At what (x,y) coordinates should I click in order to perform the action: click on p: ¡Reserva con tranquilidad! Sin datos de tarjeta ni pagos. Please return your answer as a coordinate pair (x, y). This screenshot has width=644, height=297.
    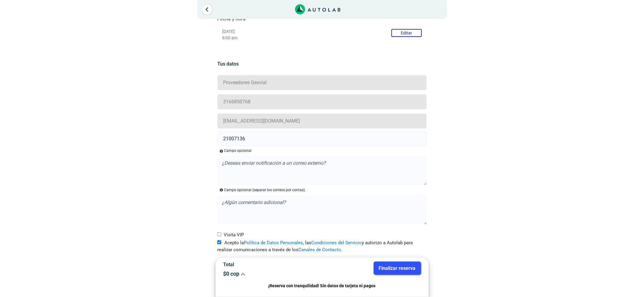
    Looking at the image, I should click on (322, 286).